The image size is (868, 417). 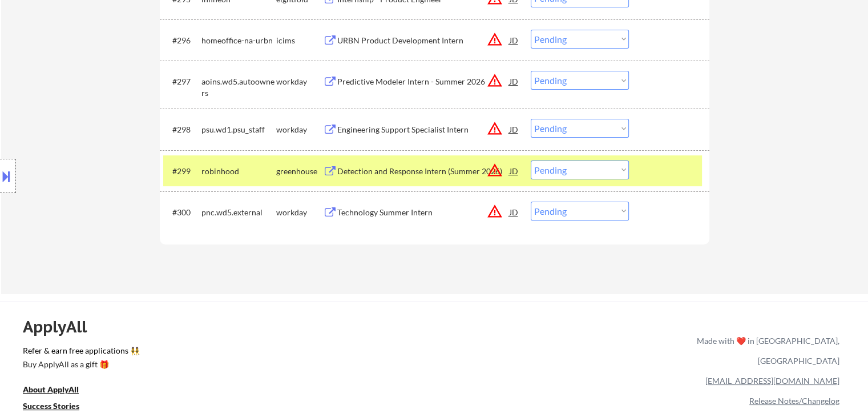 What do you see at coordinates (80, 366) in the screenshot?
I see `a: Buy ApplyAll as a gift 🎁` at bounding box center [80, 366].